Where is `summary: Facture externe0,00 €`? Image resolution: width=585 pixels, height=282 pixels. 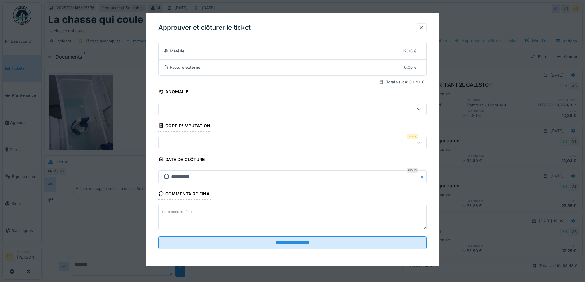 summary: Facture externe0,00 € is located at coordinates (293, 68).